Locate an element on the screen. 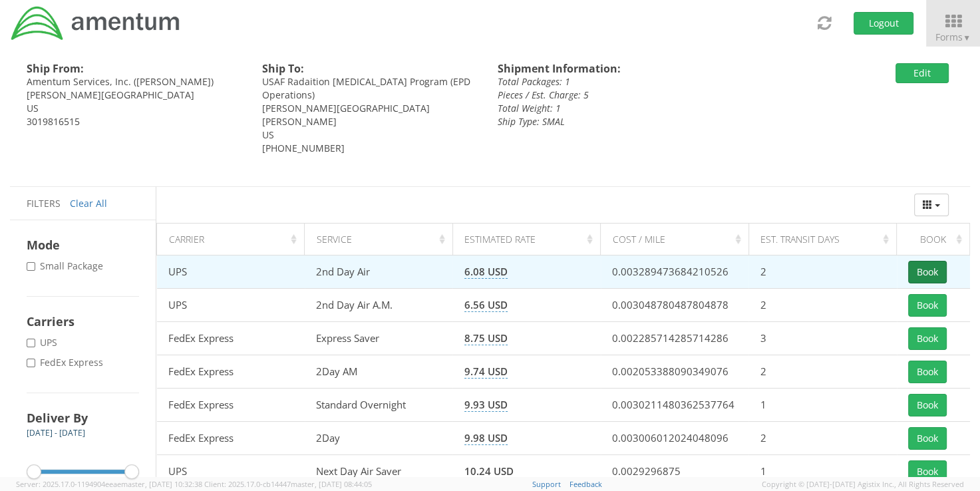 This screenshot has width=980, height=491. label: Small Package is located at coordinates (66, 266).